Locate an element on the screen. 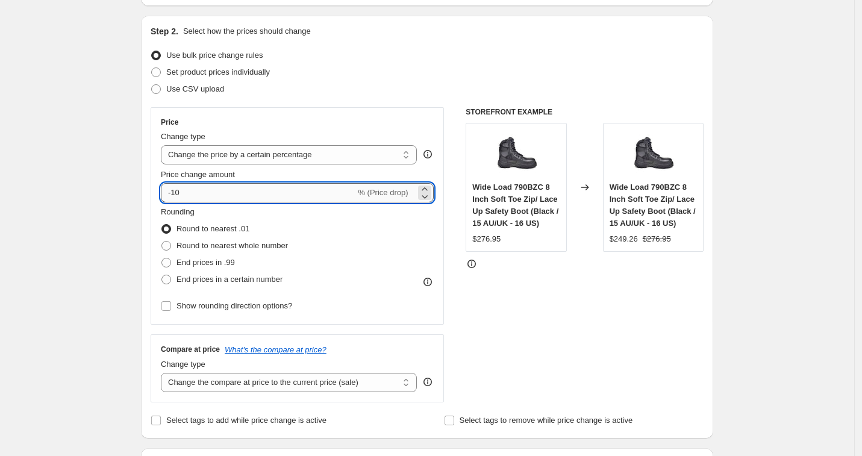 The image size is (862, 456). span: End prices in a certain number is located at coordinates (230, 279).